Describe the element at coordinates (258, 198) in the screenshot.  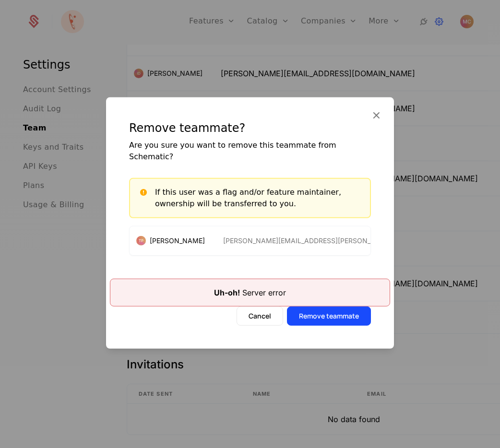
I see `div: If this user was a flag and/or feature maintainer, ownership will be transferred to you.` at that location.